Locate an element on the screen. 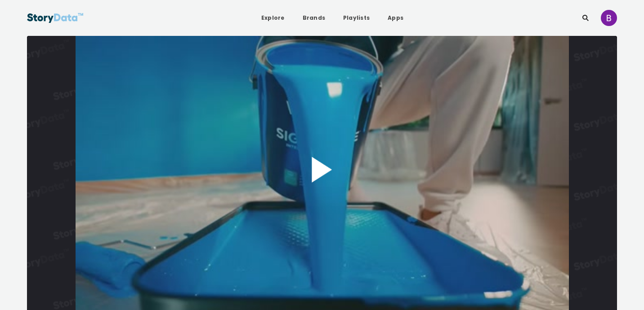 This screenshot has width=644, height=310. a: Playlists is located at coordinates (356, 18).